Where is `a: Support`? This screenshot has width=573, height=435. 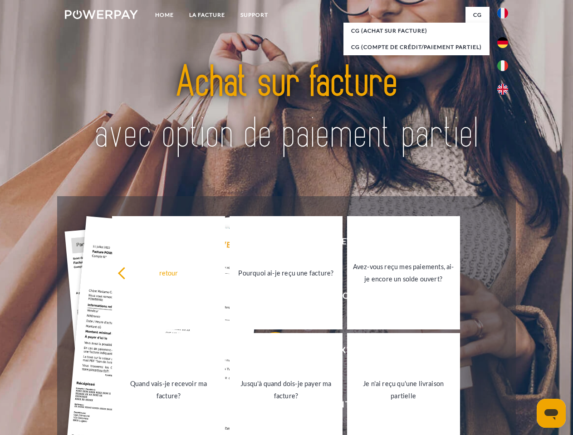 a: Support is located at coordinates (254, 15).